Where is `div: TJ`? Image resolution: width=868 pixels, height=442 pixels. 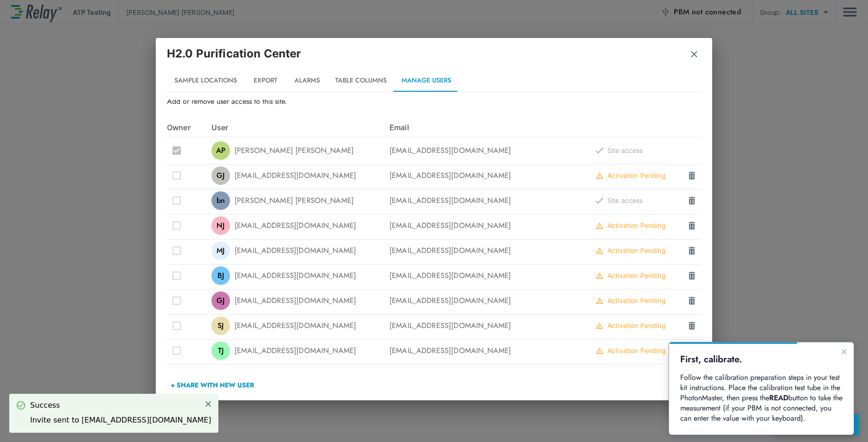
div: TJ is located at coordinates (220, 351).